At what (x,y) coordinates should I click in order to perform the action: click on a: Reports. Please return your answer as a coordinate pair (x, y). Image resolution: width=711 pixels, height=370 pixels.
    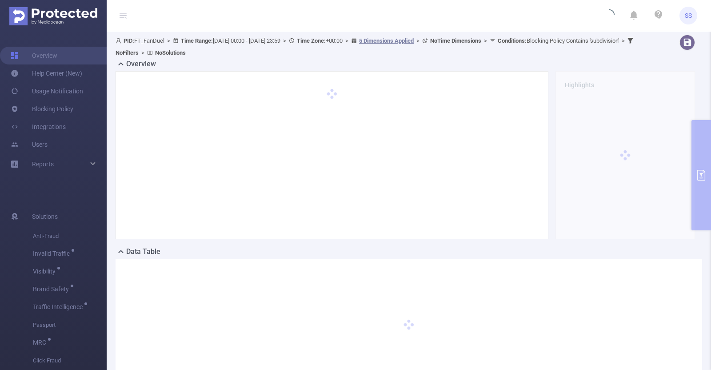
    Looking at the image, I should click on (43, 164).